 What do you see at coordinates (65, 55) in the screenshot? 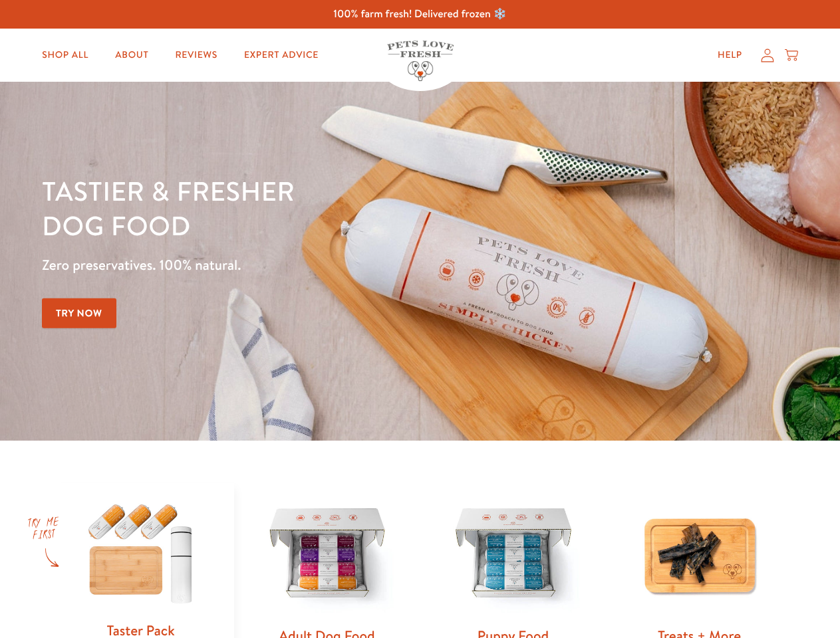
I see `a: Shop All` at bounding box center [65, 55].